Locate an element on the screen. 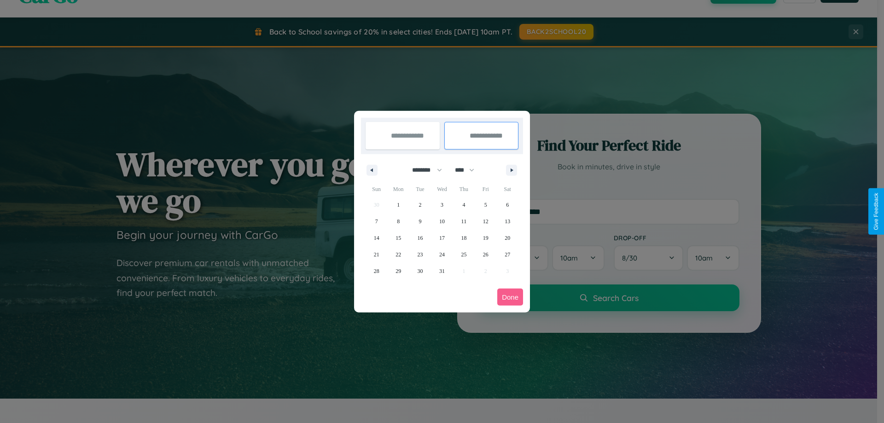 This screenshot has height=423, width=884. button: 4 is located at coordinates (463, 205).